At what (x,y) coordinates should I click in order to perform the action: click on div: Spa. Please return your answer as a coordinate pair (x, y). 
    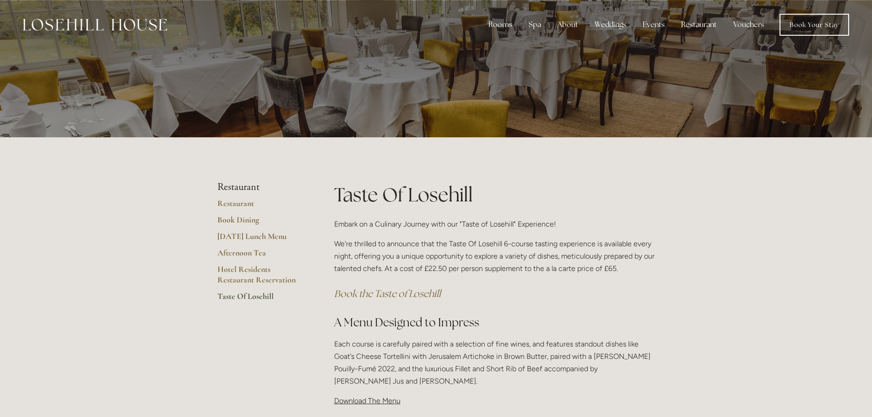
    Looking at the image, I should click on (535, 25).